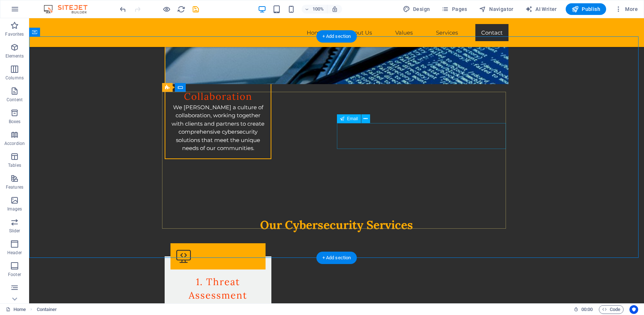 The image size is (644, 315). I want to click on p: Elements, so click(15, 56).